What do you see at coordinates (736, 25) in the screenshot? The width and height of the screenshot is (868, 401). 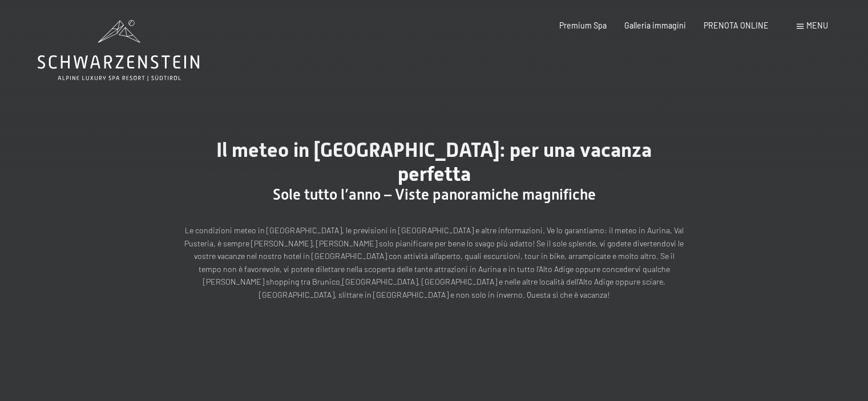 I see `span: PRENOTA ONLINE` at bounding box center [736, 25].